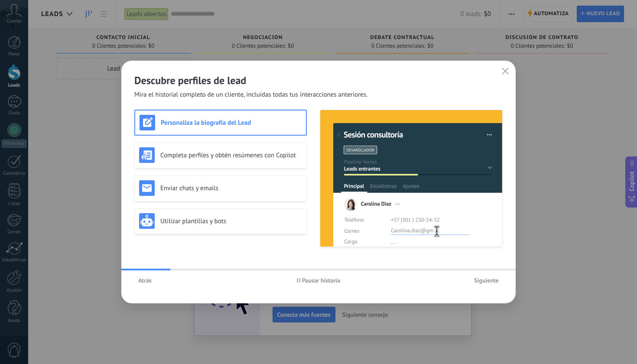  I want to click on h3: Enviar chats y emails, so click(232, 188).